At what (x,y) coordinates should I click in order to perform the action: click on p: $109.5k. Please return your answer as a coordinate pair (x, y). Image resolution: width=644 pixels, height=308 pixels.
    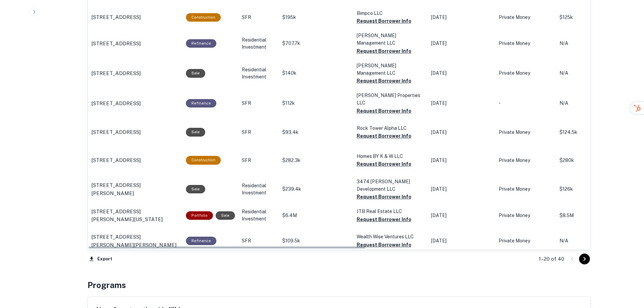
    Looking at the image, I should click on (316, 240).